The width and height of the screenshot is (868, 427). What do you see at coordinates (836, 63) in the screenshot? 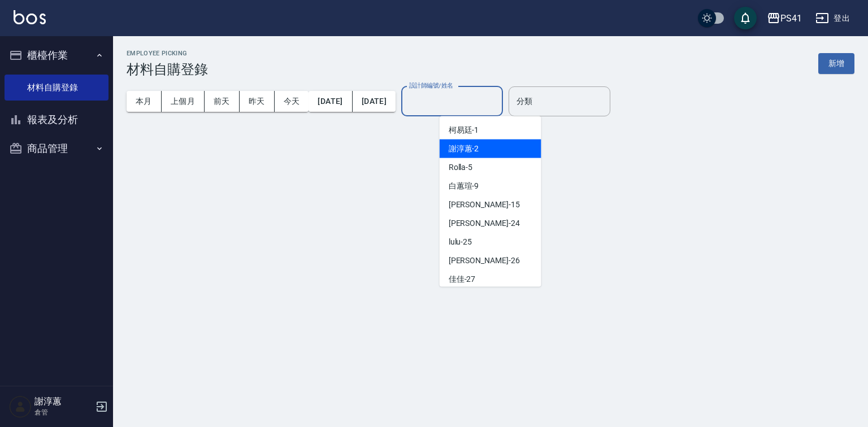
I see `button: 新增` at bounding box center [836, 63].